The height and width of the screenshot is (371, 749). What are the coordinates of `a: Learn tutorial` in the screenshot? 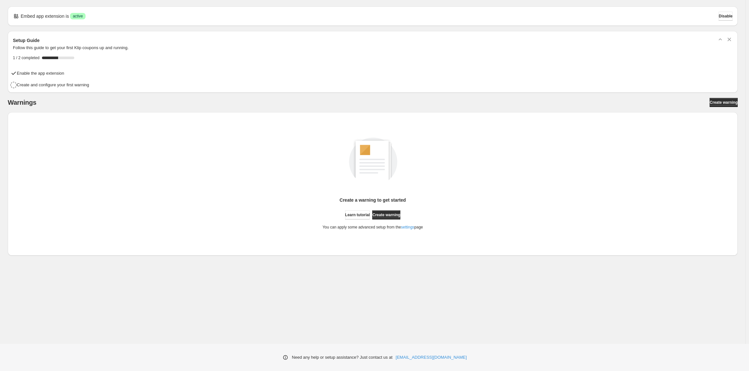 It's located at (357, 215).